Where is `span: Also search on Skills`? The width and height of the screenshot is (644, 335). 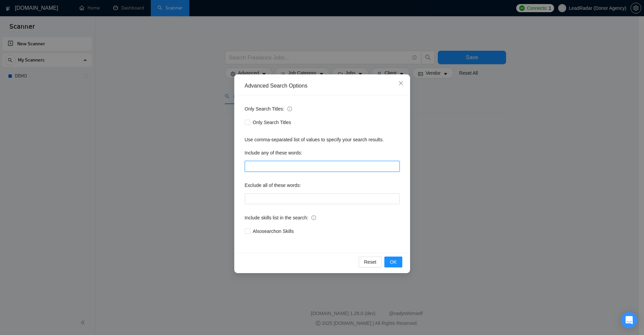 span: Also search on Skills is located at coordinates (273, 231).